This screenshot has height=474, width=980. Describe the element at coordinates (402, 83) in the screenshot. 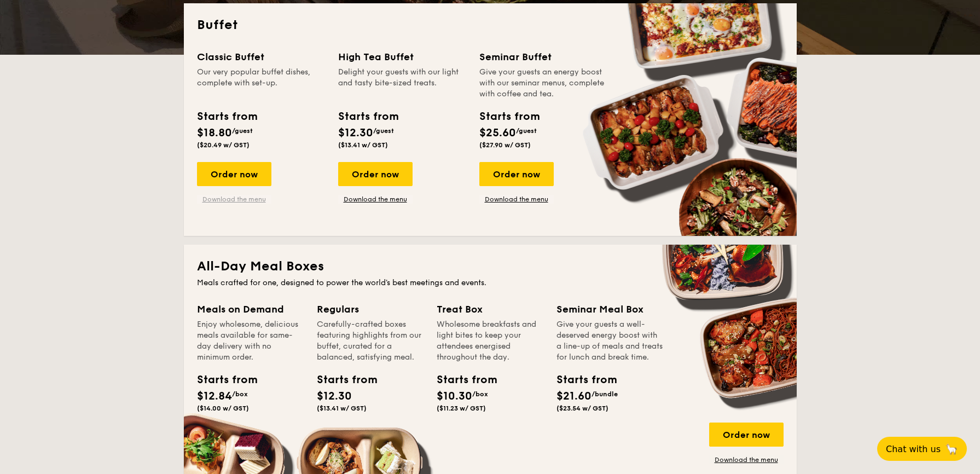

I see `div: Delight your guests with our light and tasty bite-sized treats.` at that location.